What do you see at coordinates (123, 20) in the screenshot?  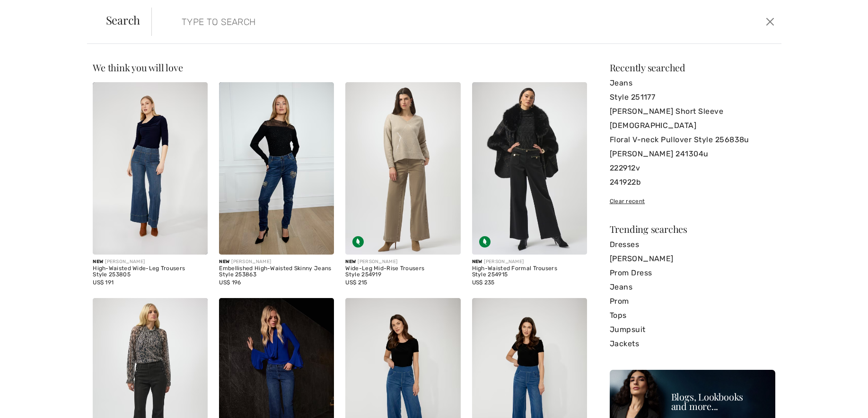 I see `span: Search` at bounding box center [123, 20].